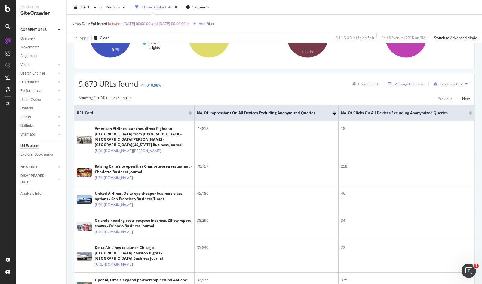  What do you see at coordinates (116, 50) in the screenshot?
I see `text: 87%` at bounding box center [116, 50].